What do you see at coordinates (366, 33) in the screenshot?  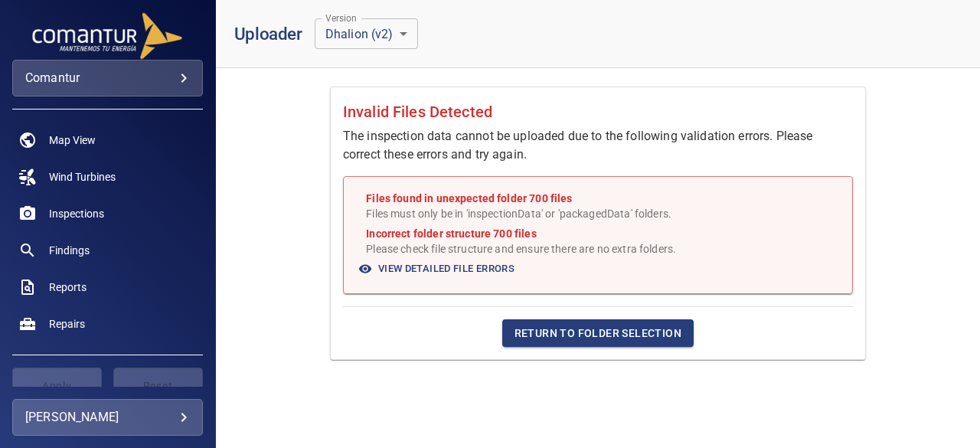 I see `div: Dhalion (v2)` at bounding box center [366, 33].